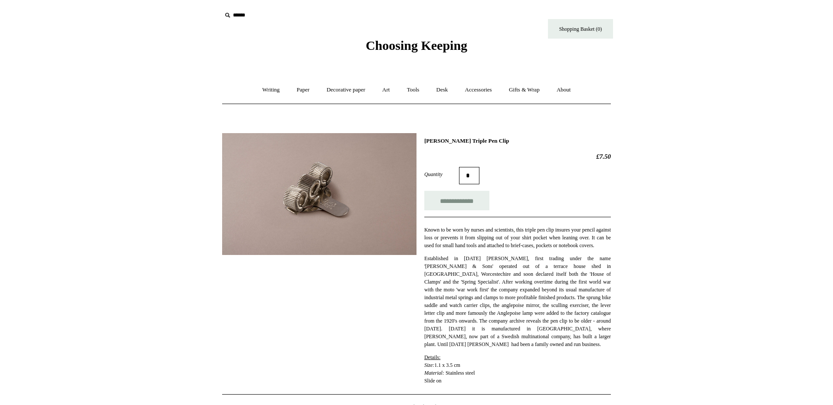  I want to click on img: Terry Triple Pen Clip, so click(319, 194).